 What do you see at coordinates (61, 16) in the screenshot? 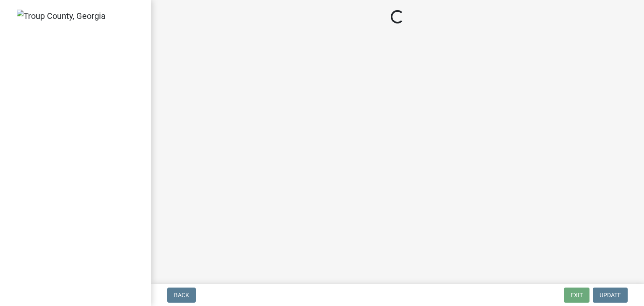
I see `img: Troup County, Georgia` at bounding box center [61, 16].